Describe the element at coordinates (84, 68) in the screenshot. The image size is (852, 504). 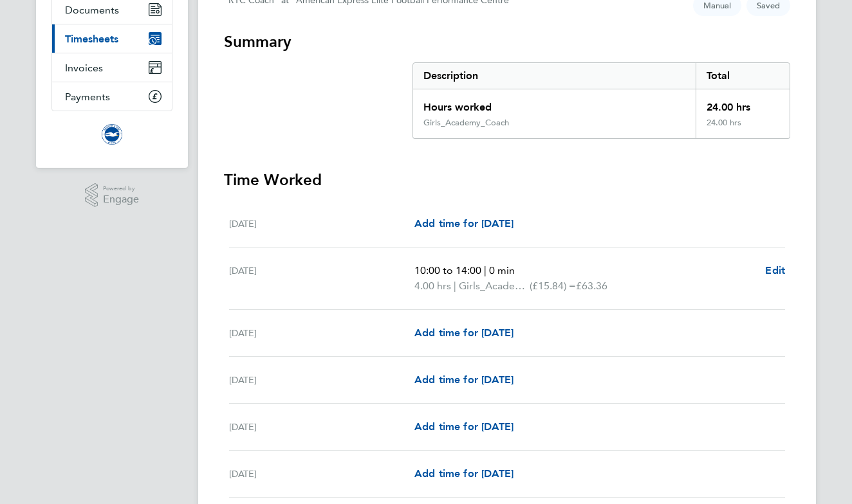
I see `span: Invoices` at that location.